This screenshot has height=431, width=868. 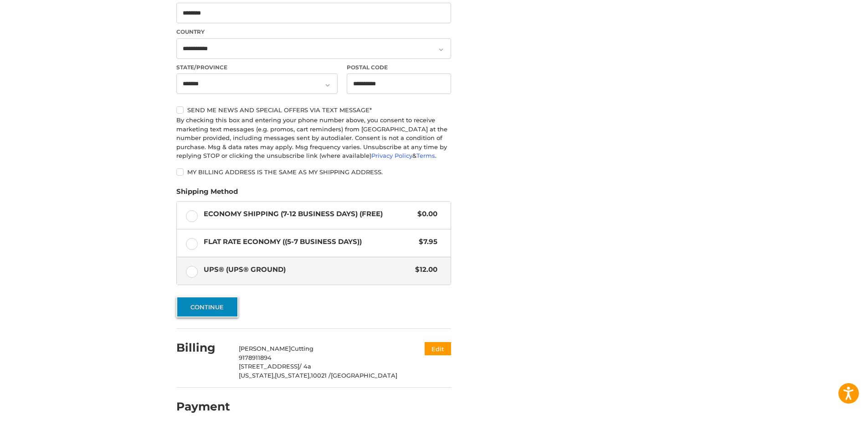 What do you see at coordinates (257, 67) in the screenshot?
I see `label: State/Province` at bounding box center [257, 67].